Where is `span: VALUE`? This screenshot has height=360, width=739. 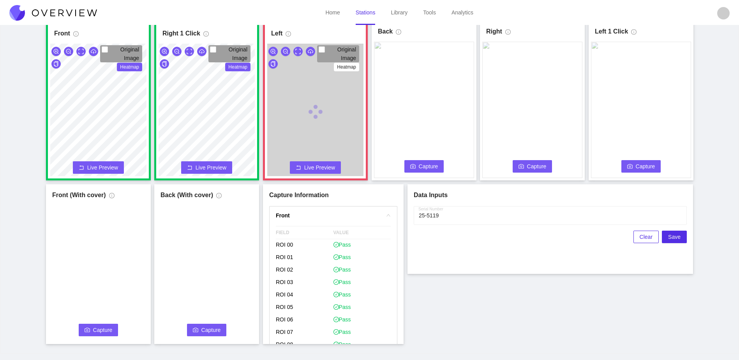
span: VALUE is located at coordinates (362, 232).